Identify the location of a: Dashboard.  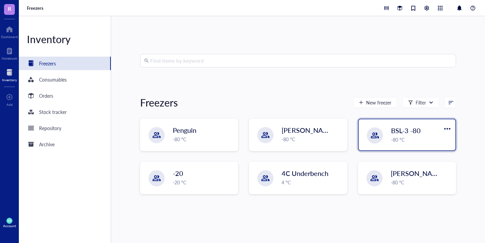
(9, 31).